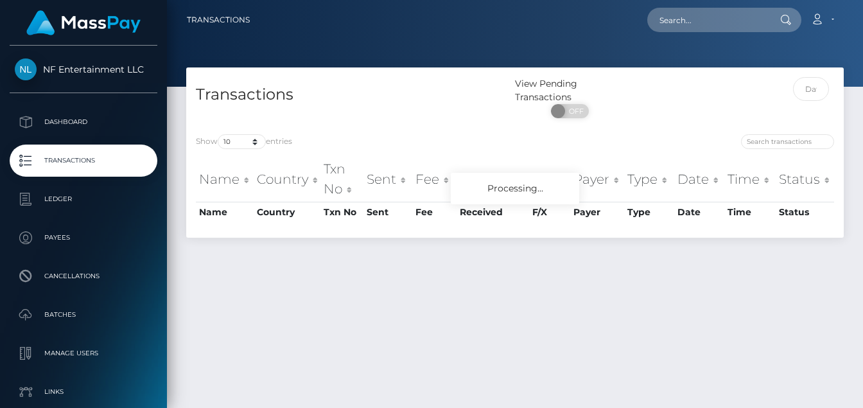 This screenshot has height=408, width=863. I want to click on a: Dashboard, so click(83, 122).